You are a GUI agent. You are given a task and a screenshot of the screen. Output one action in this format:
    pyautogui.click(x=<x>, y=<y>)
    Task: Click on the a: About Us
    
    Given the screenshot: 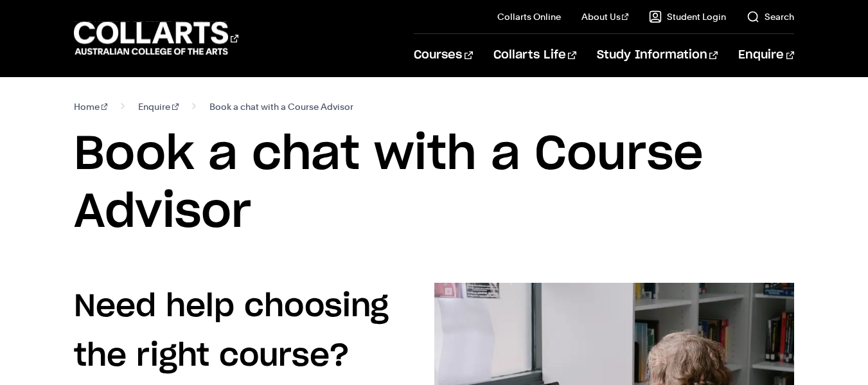 What is the action you would take?
    pyautogui.click(x=605, y=17)
    